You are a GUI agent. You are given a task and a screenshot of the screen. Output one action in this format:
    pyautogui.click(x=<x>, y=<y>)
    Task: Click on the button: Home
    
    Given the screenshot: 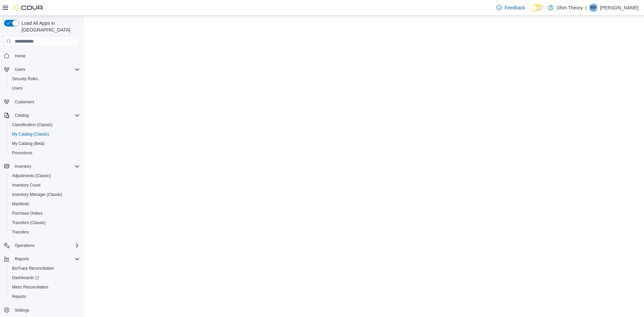 What is the action you would take?
    pyautogui.click(x=42, y=55)
    